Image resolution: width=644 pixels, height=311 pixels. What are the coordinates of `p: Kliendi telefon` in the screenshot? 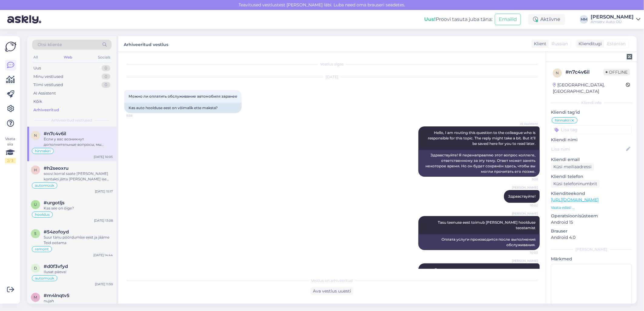 It's located at (591, 177).